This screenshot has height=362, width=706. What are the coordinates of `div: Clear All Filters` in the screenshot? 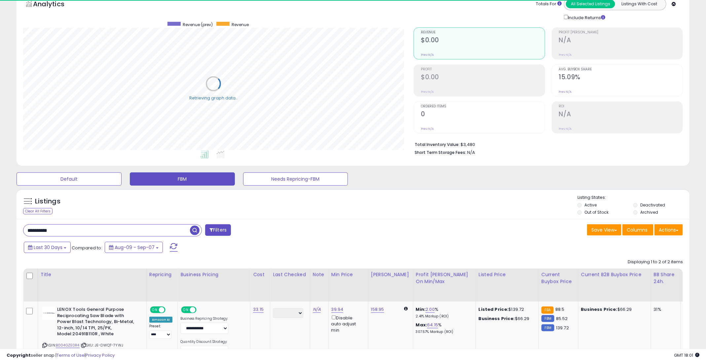 It's located at (38, 211).